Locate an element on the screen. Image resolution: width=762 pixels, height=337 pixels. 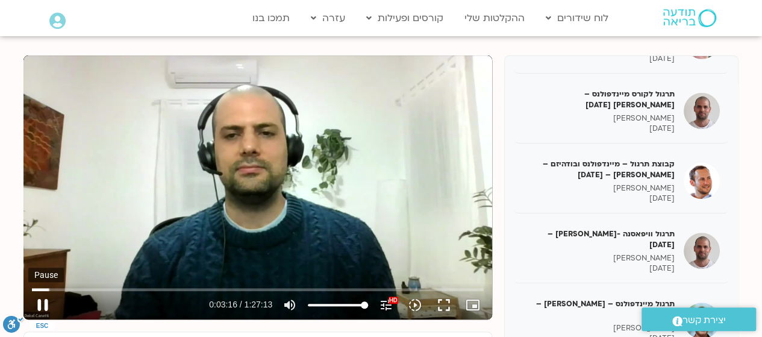
img: תרגול וויפאסנה -דקל קנטי – 19/12/24 is located at coordinates (702, 250).